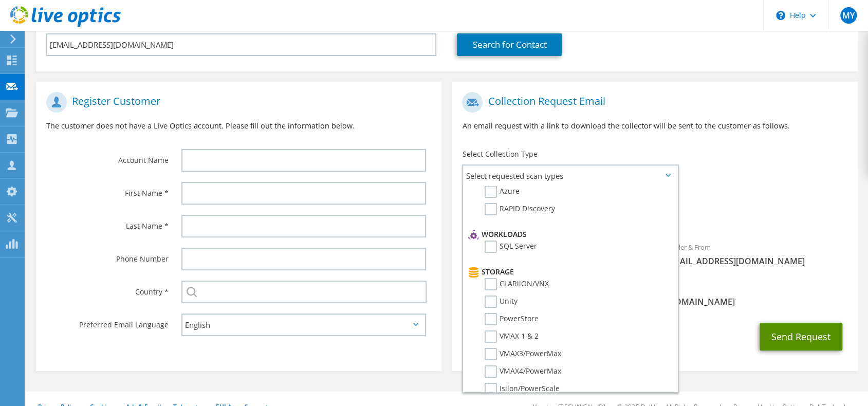 This screenshot has height=406, width=868. Describe the element at coordinates (501, 301) in the screenshot. I see `label: Unity` at that location.